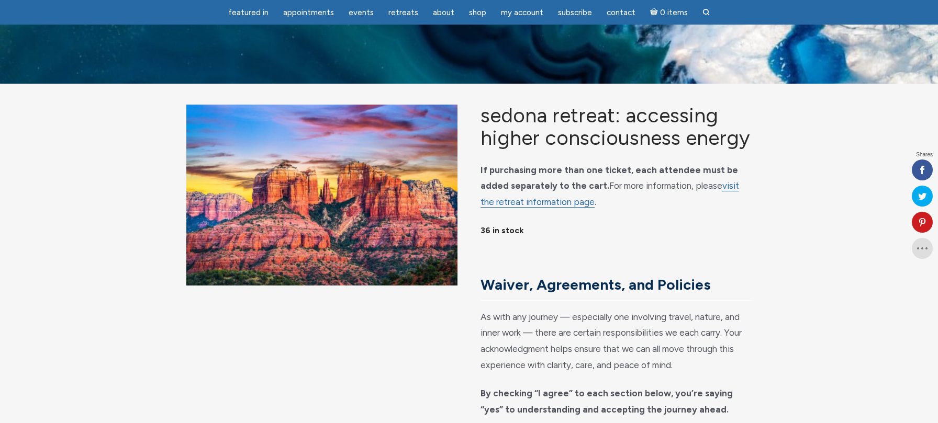  Describe the element at coordinates (477, 13) in the screenshot. I see `span: Shop` at that location.